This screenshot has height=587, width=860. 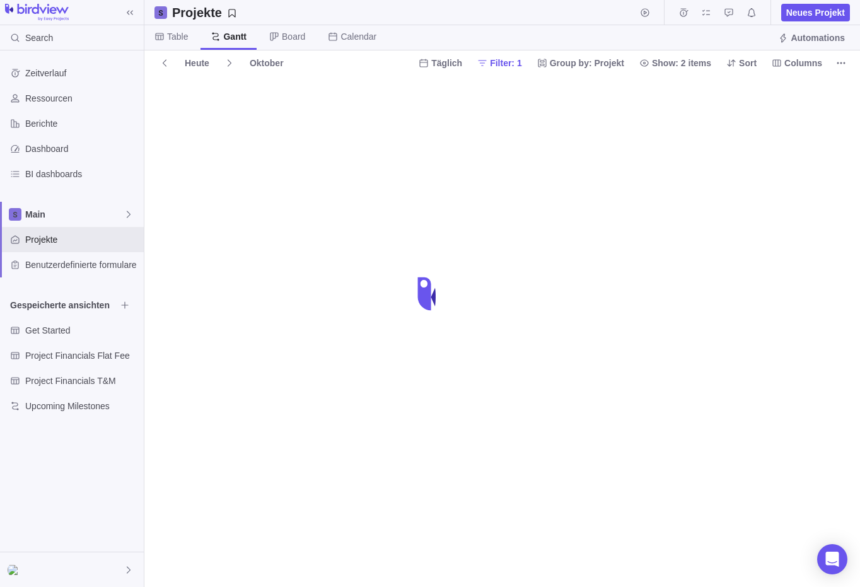 What do you see at coordinates (82, 265) in the screenshot?
I see `span: Benutzerdefinierte formulare` at bounding box center [82, 265].